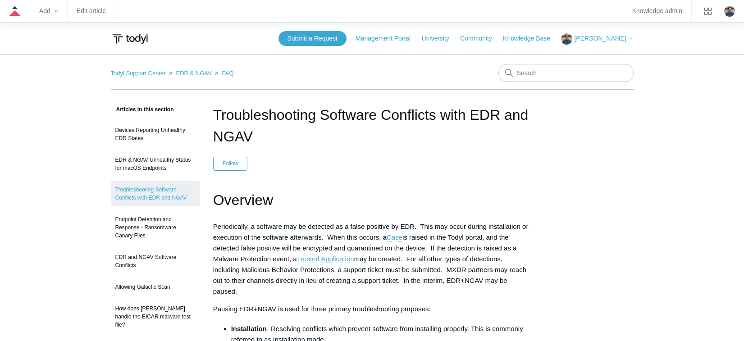 This screenshot has width=744, height=341. I want to click on a: Case, so click(394, 237).